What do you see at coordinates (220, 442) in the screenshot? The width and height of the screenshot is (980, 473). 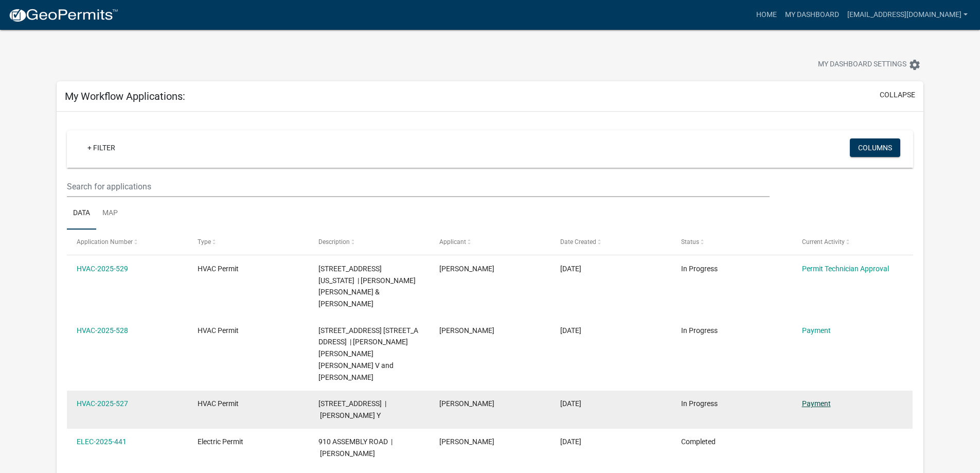 I see `span: Electric Permit` at bounding box center [220, 442].